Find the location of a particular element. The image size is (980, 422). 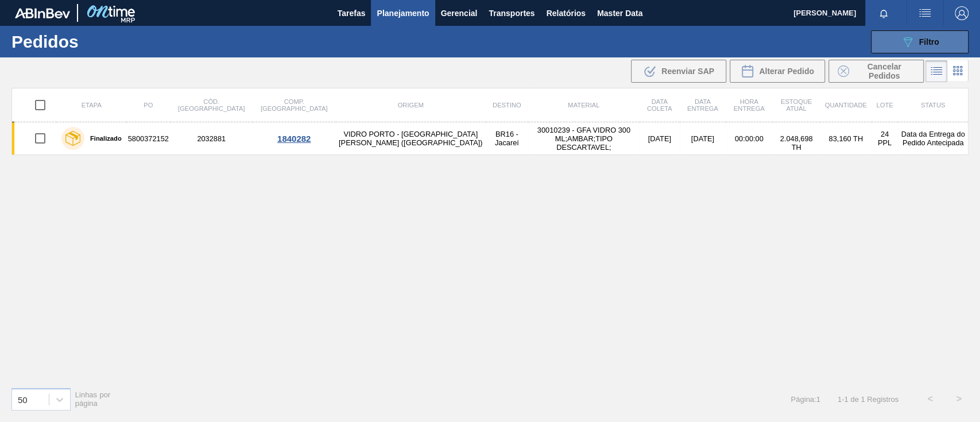

span: Linhas por página is located at coordinates (93, 399).